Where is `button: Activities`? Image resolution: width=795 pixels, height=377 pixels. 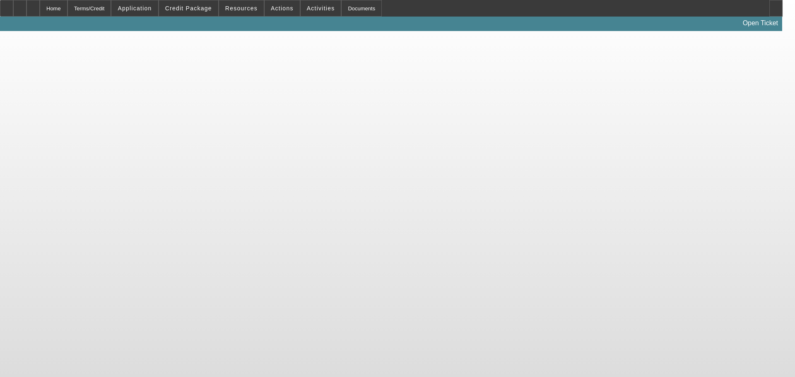
button: Activities is located at coordinates (321, 8).